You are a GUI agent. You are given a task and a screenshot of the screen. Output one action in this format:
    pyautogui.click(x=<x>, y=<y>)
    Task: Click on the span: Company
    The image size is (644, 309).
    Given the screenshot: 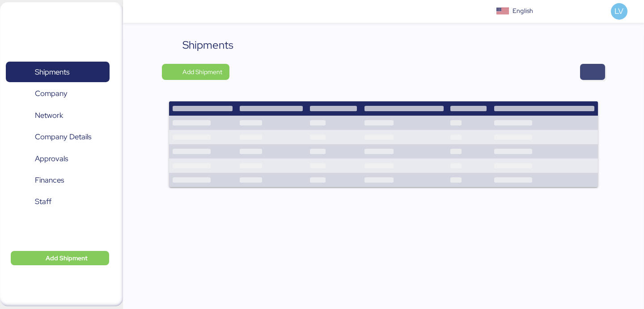 What is the action you would take?
    pyautogui.click(x=51, y=93)
    